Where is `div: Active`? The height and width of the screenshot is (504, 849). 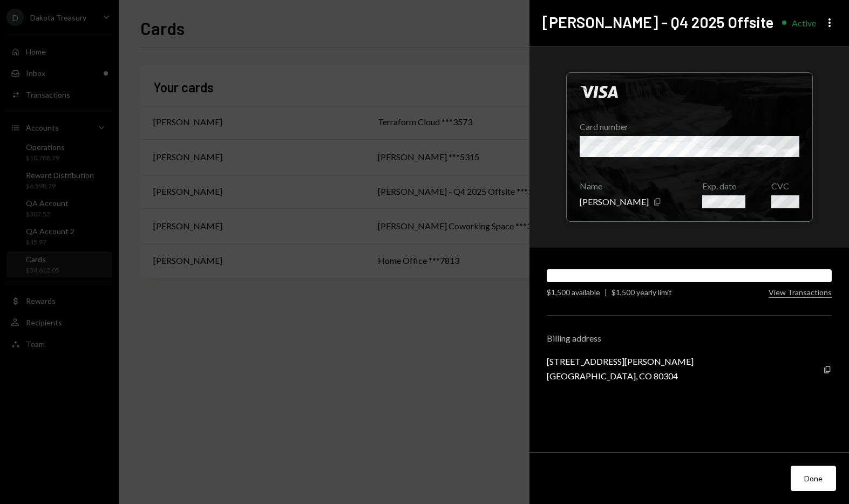 div: Active is located at coordinates (804, 23).